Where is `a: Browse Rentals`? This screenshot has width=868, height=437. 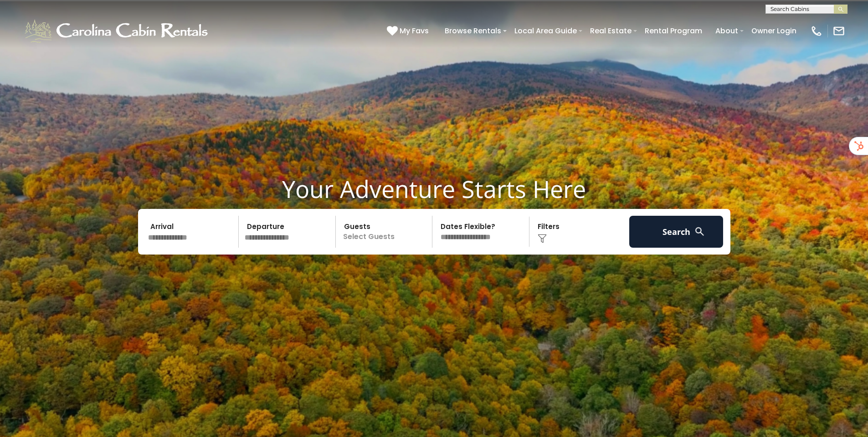 a: Browse Rentals is located at coordinates (473, 31).